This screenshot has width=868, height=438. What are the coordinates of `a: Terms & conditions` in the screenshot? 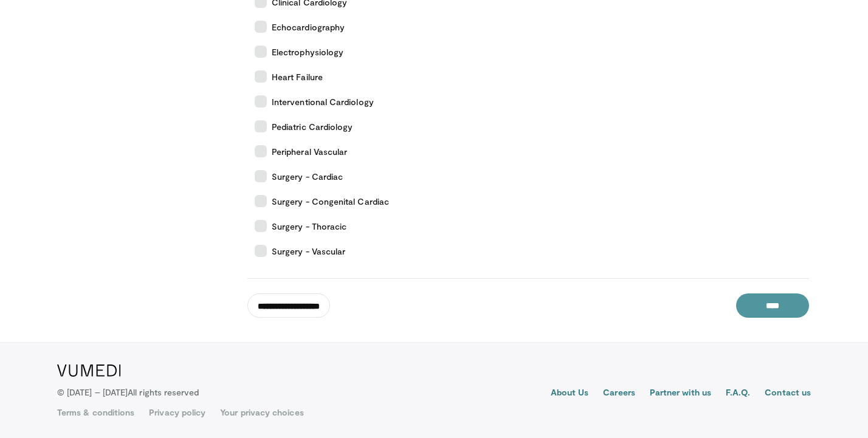 It's located at (96, 413).